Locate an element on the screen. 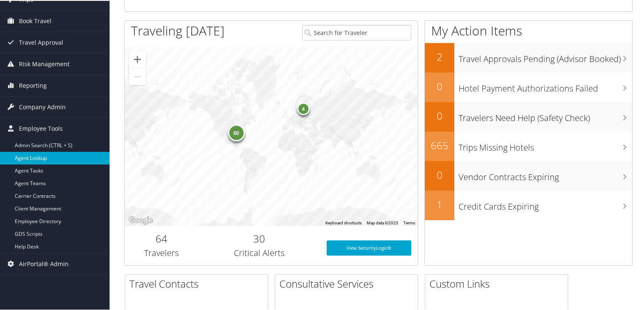  a: 665Trips Missing Hotels is located at coordinates (529, 146).